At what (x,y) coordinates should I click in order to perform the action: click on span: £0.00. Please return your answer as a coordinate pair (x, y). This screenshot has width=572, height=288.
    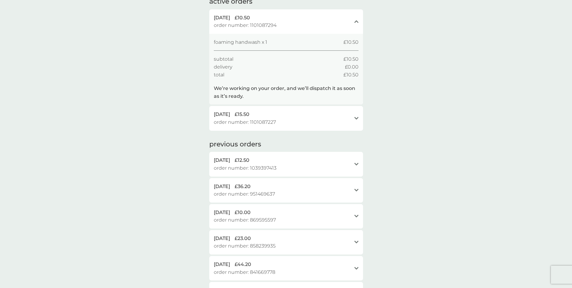
    Looking at the image, I should click on (351, 67).